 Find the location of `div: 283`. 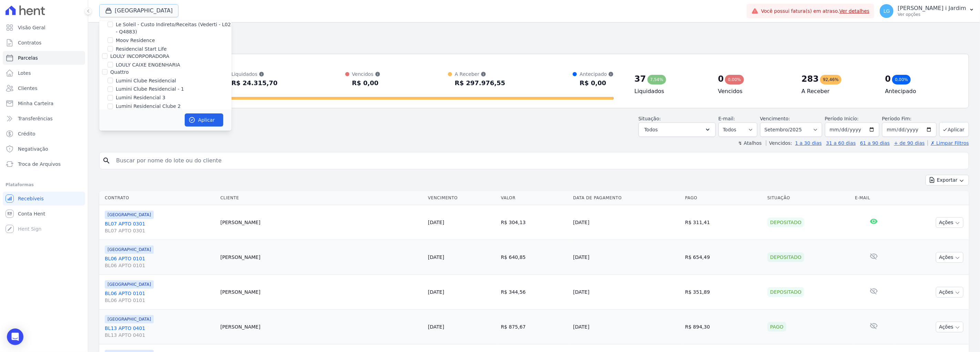

div: 283 is located at coordinates (810, 79).